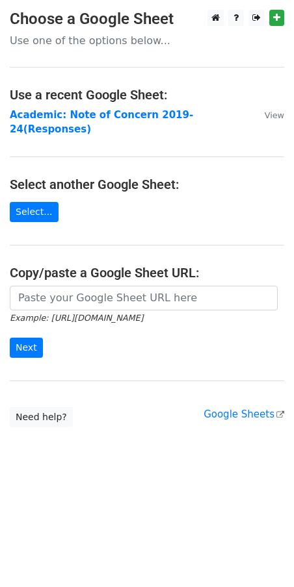 The width and height of the screenshot is (294, 587). I want to click on input: Next, so click(26, 348).